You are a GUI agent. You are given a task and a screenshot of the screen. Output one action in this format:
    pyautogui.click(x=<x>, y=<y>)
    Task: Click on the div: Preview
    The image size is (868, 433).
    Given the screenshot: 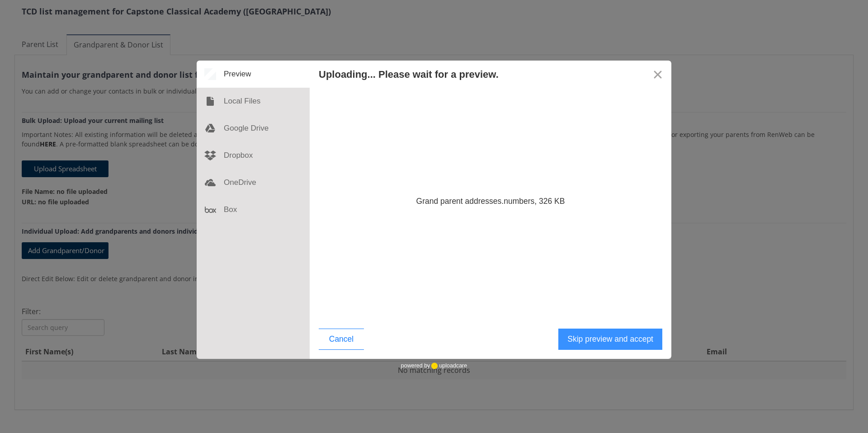 What is the action you would take?
    pyautogui.click(x=253, y=74)
    